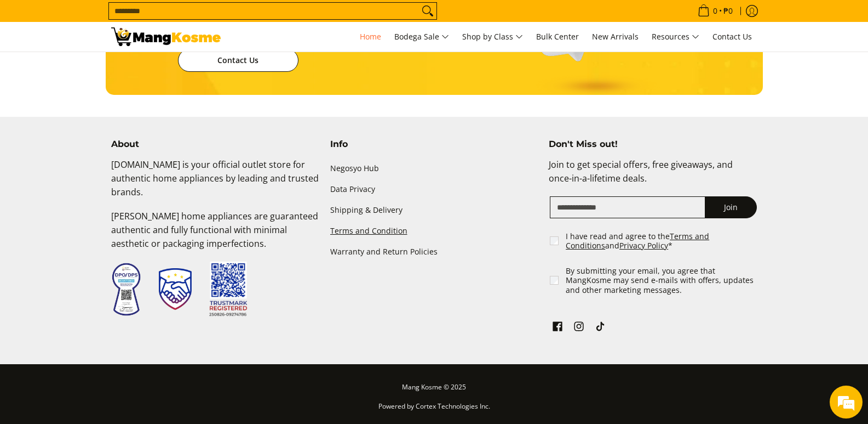 Image resolution: width=868 pixels, height=424 pixels. Describe the element at coordinates (166, 37) in the screenshot. I see `img: Mang Kosme: Your Home Appliances Warehouse Sale Partner!` at that location.